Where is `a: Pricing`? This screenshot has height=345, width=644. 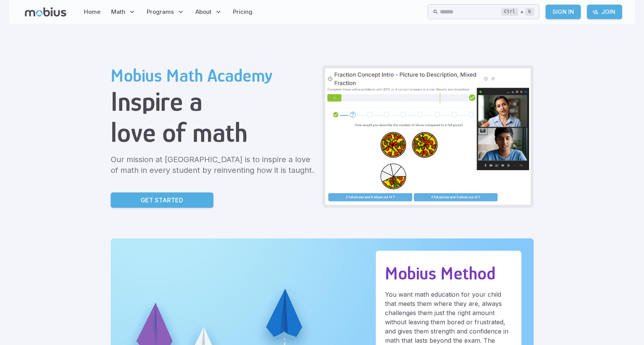
a: Pricing is located at coordinates (243, 12).